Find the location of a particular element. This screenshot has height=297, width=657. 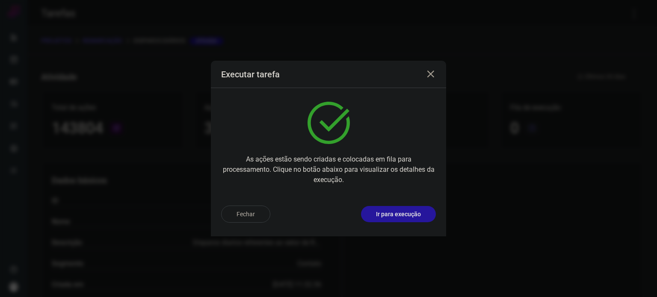

p: As ações estão sendo criadas e colocadas em fila para processamento. Clique no botão abaixo para ... is located at coordinates (328, 170).